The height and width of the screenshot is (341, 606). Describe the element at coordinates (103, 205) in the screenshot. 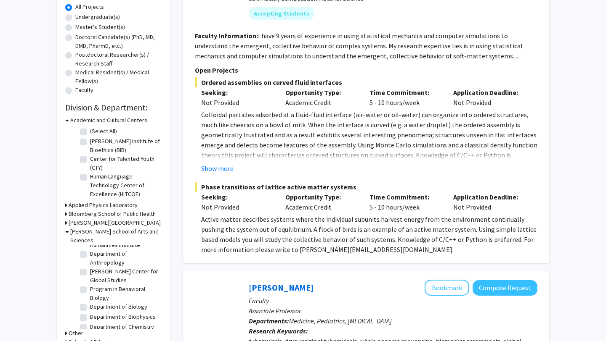

I see `h3: Applied Physics Laboratory` at that location.